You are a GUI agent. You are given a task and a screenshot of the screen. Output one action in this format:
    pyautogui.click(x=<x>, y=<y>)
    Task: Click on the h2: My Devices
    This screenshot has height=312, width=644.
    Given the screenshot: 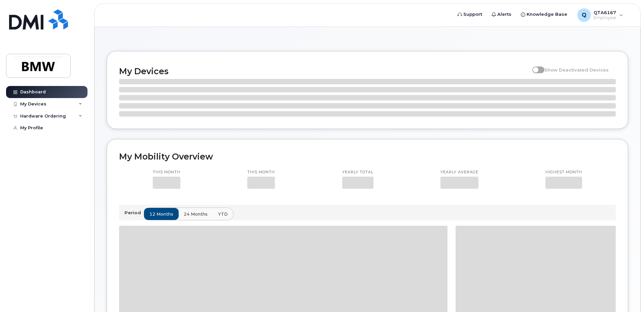 What is the action you would take?
    pyautogui.click(x=324, y=71)
    